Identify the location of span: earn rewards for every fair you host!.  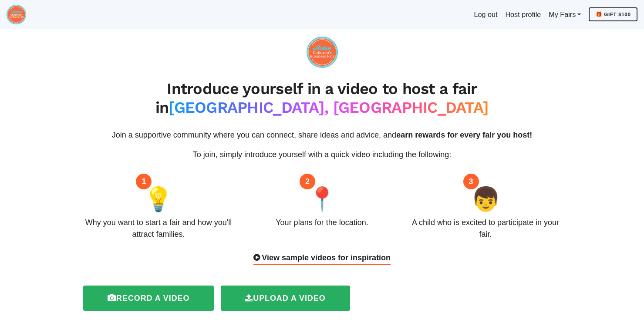
(464, 135).